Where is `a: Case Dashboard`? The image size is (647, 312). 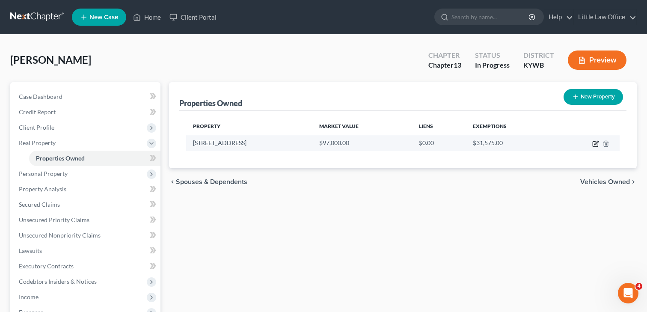 a: Case Dashboard is located at coordinates (86, 97).